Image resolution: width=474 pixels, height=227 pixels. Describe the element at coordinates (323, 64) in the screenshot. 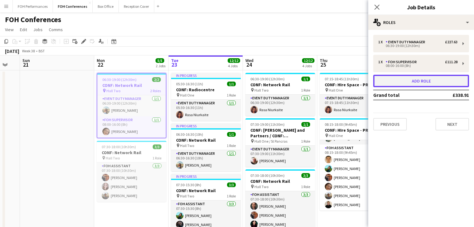

I see `span: 25` at that location.